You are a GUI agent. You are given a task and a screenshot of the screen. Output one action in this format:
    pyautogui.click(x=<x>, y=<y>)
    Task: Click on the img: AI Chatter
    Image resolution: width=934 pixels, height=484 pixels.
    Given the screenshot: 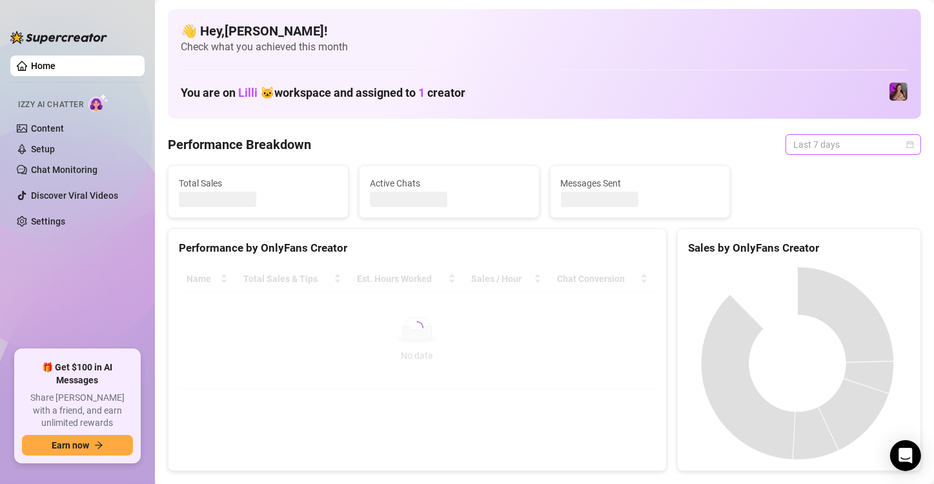 What is the action you would take?
    pyautogui.click(x=98, y=103)
    